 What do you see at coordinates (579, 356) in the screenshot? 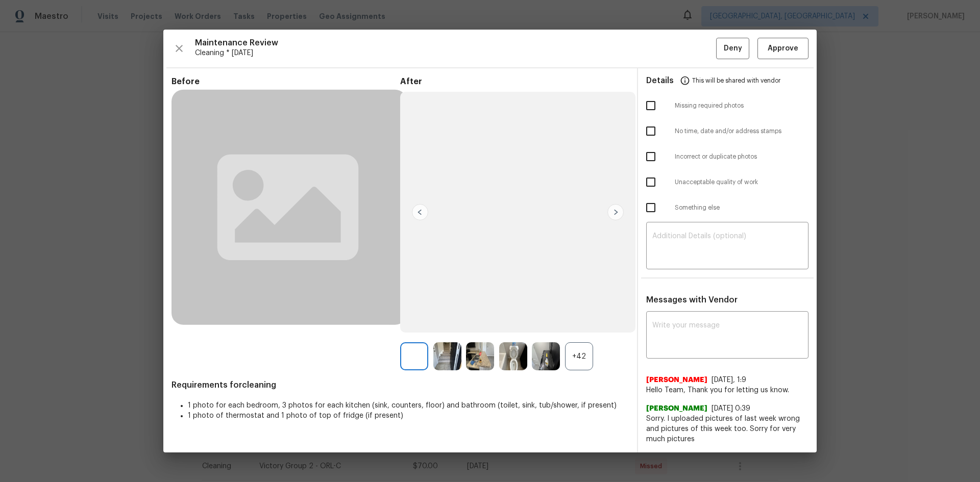
I see `div: +42` at bounding box center [579, 356].